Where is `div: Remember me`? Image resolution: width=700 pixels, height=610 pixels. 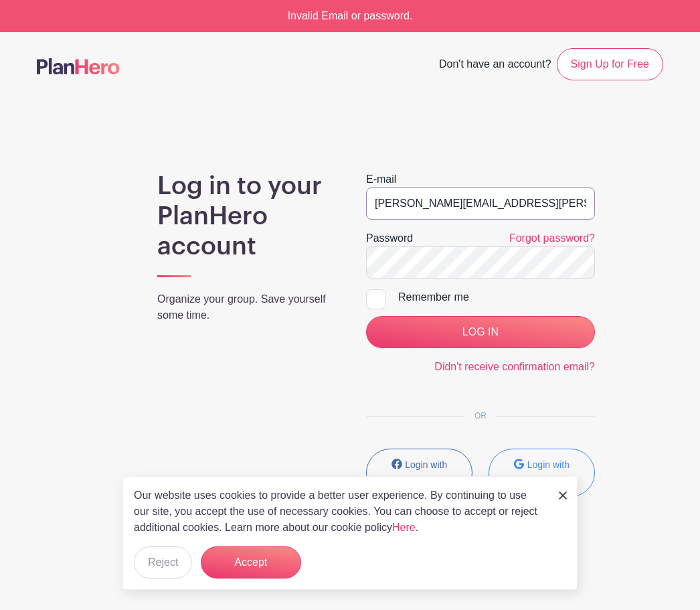
div: Remember me is located at coordinates (496, 297).